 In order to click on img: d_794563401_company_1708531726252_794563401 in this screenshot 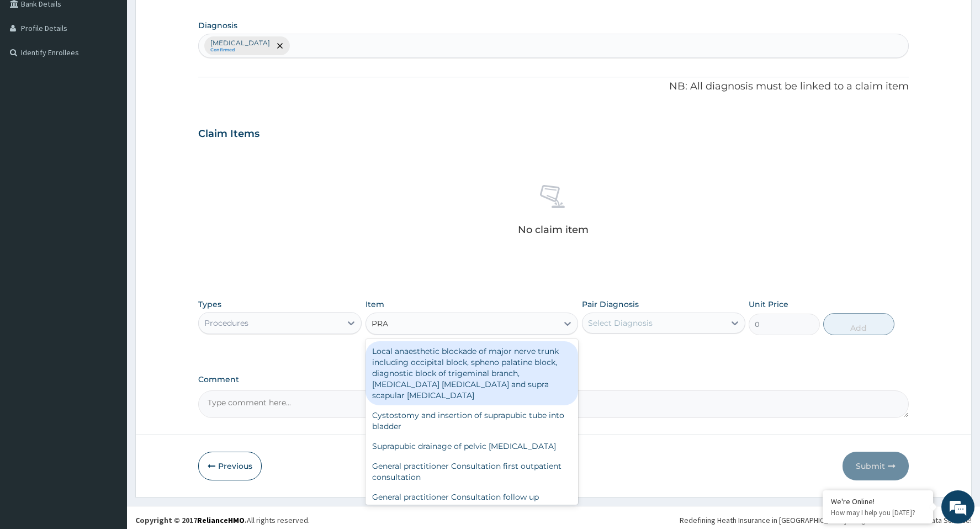, I will do `click(33, 69)`.